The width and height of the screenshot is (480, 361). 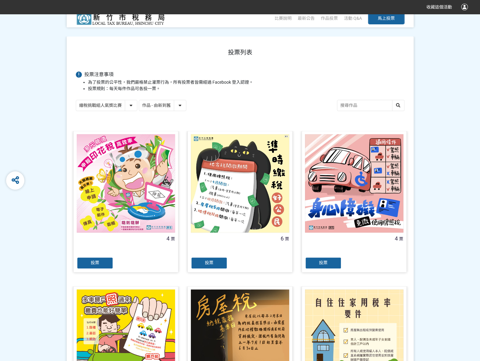 I want to click on span: 投票注意事項, so click(x=99, y=74).